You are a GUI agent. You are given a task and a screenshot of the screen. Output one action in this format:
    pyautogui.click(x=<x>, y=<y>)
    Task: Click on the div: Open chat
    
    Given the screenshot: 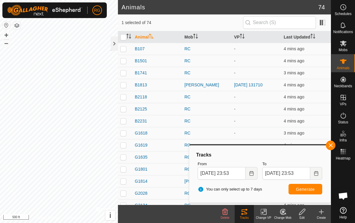 What is the action you would take?
    pyautogui.click(x=343, y=196)
    